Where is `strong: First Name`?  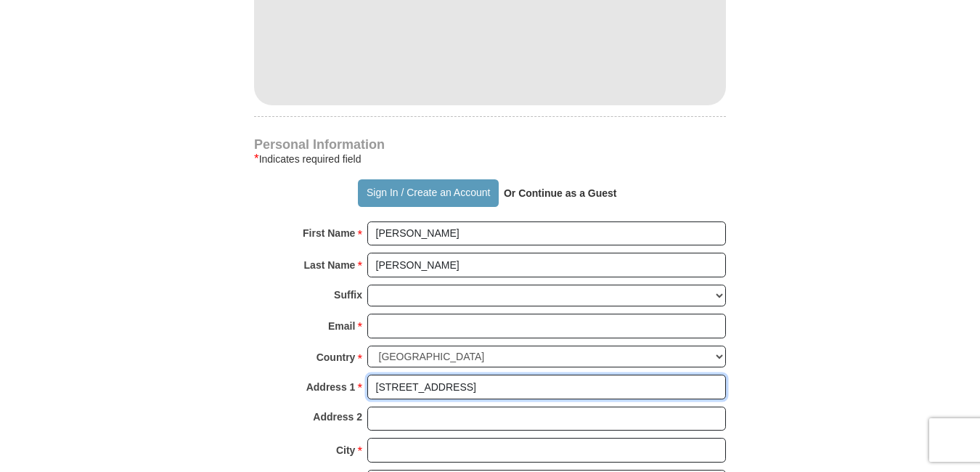 strong: First Name is located at coordinates (329, 233).